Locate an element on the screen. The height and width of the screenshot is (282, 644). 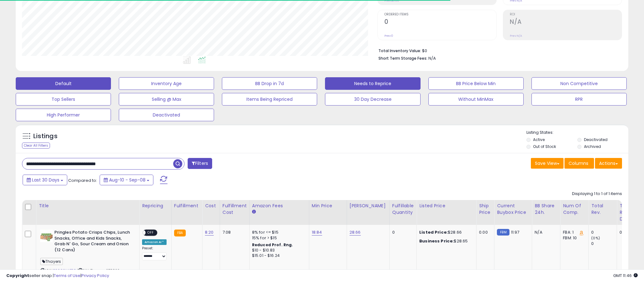
span: Columns is located at coordinates (578, 164).